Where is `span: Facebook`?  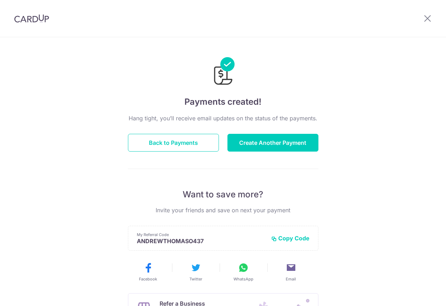
span: Facebook is located at coordinates (148, 279).